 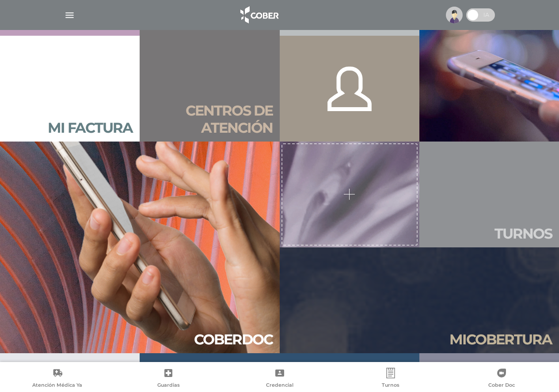 I want to click on h2: Cober doc, so click(x=233, y=340).